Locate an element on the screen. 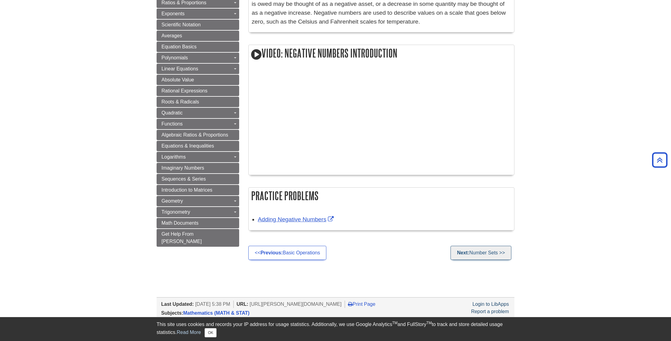  a: Linear Equations is located at coordinates (198, 69).